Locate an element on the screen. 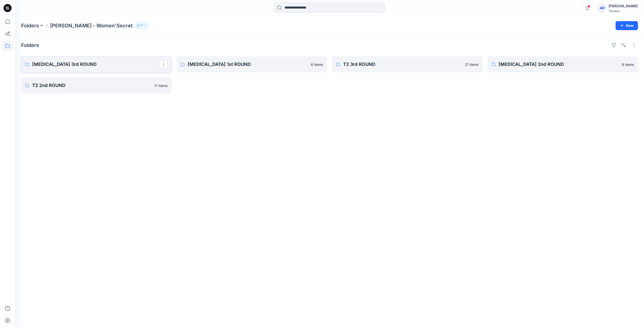 Image resolution: width=644 pixels, height=328 pixels. div: Tendam is located at coordinates (623, 11).